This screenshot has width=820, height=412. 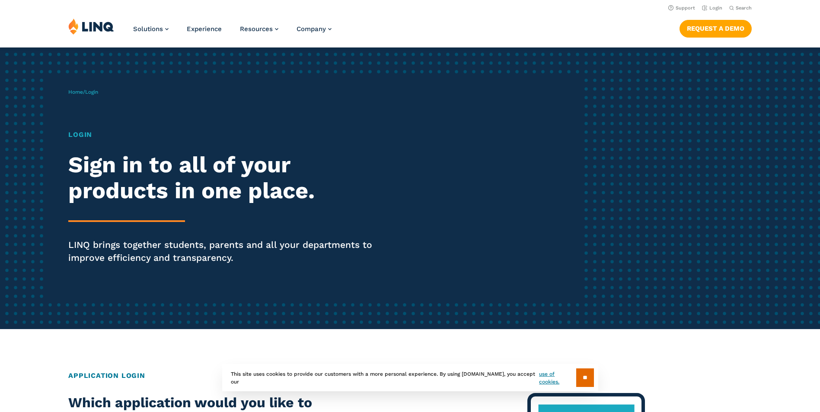 I want to click on a: Resources, so click(x=259, y=29).